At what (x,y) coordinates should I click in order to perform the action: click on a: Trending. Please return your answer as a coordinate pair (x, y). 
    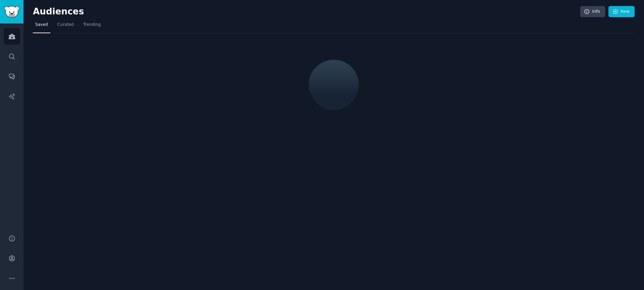
    Looking at the image, I should click on (92, 26).